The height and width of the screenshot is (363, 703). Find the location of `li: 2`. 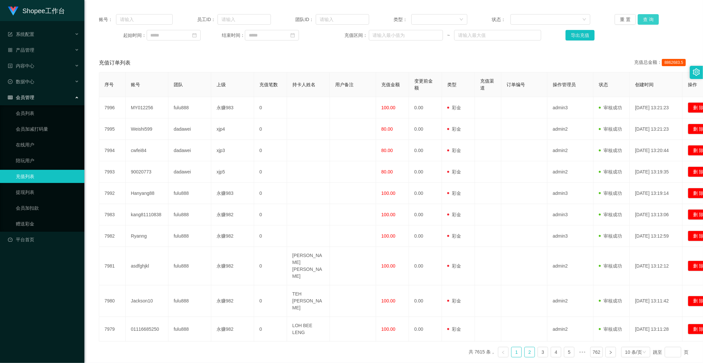

li: 2 is located at coordinates (530, 353).